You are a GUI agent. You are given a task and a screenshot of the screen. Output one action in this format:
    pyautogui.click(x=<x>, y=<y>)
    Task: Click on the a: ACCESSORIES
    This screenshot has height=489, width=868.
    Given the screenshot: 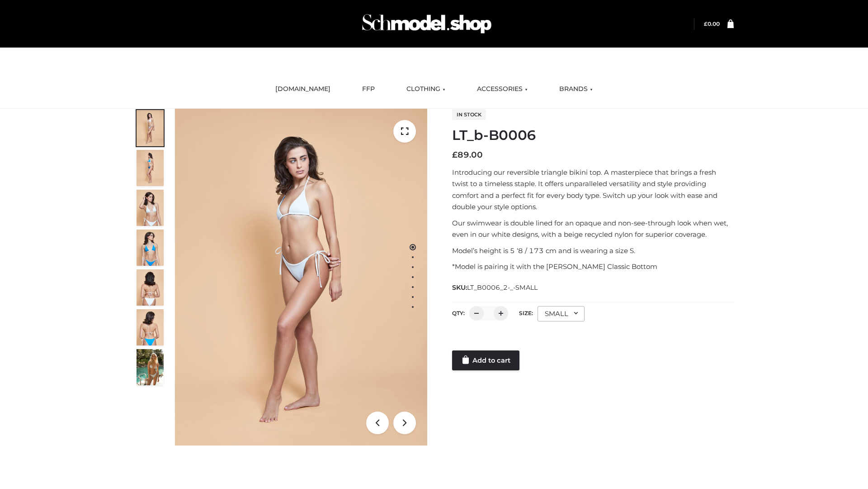 What is the action you would take?
    pyautogui.click(x=503, y=89)
    